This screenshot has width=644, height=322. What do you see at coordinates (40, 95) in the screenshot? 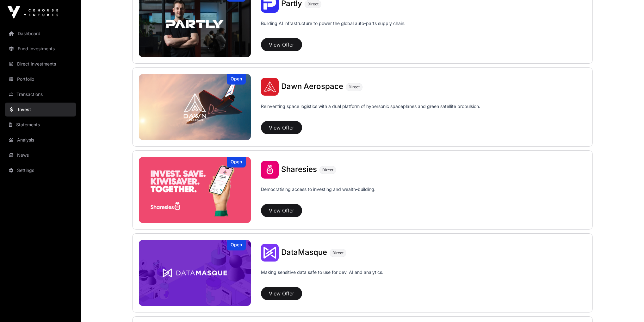
I see `a: Transactions` at bounding box center [40, 95].